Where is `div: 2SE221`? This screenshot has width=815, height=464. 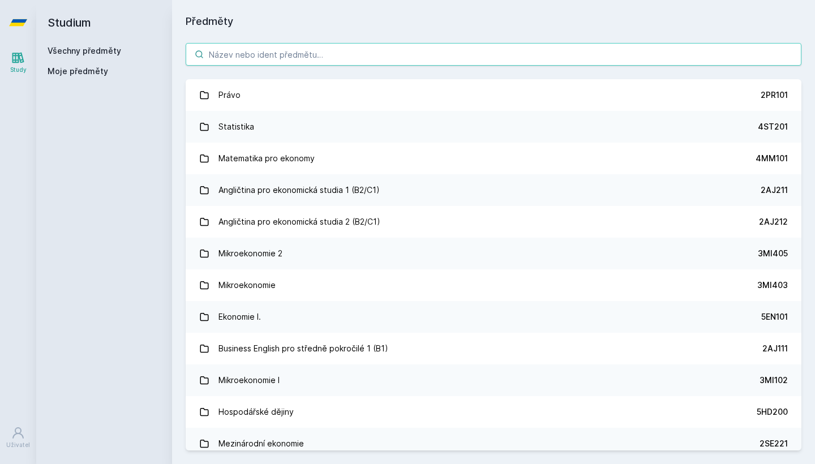 div: 2SE221 is located at coordinates (774, 444).